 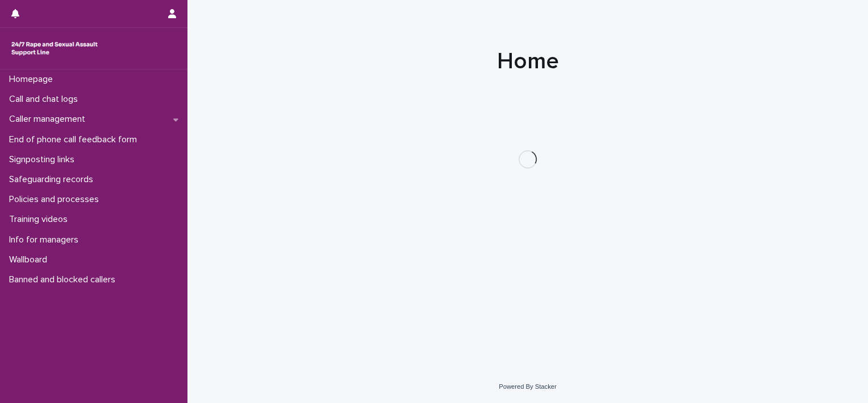 I want to click on p: Training videos, so click(x=41, y=219).